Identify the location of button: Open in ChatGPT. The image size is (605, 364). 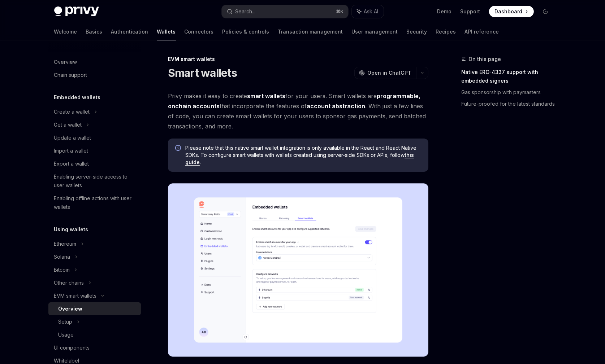
(385, 73).